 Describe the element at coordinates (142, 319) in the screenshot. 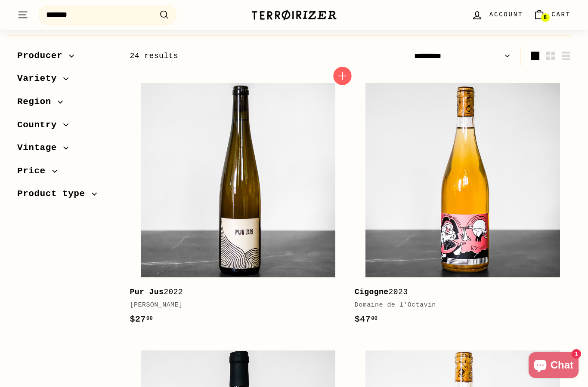

I see `span: $27` at that location.